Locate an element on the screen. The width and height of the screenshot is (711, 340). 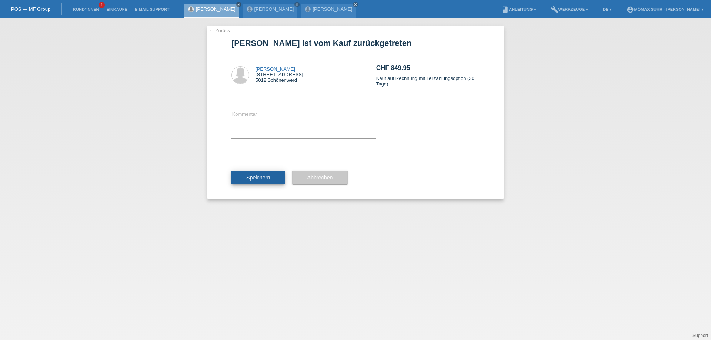
a: POS — MF Group is located at coordinates (31, 9).